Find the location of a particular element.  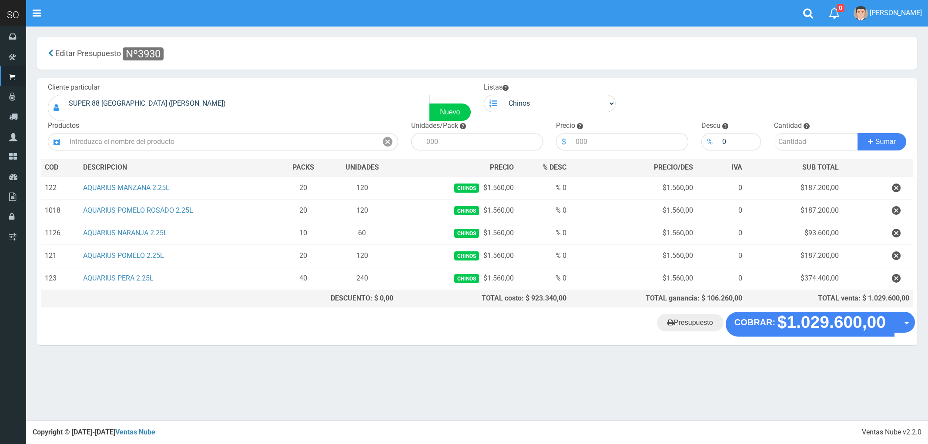

label: Cliente particular is located at coordinates (74, 87).